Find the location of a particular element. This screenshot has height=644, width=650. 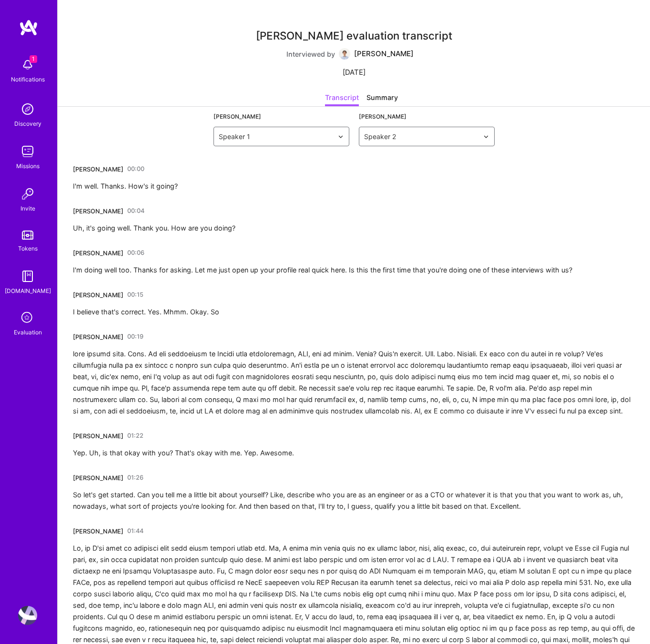

div: I'm well. Thanks. How's it going? is located at coordinates (125, 186).